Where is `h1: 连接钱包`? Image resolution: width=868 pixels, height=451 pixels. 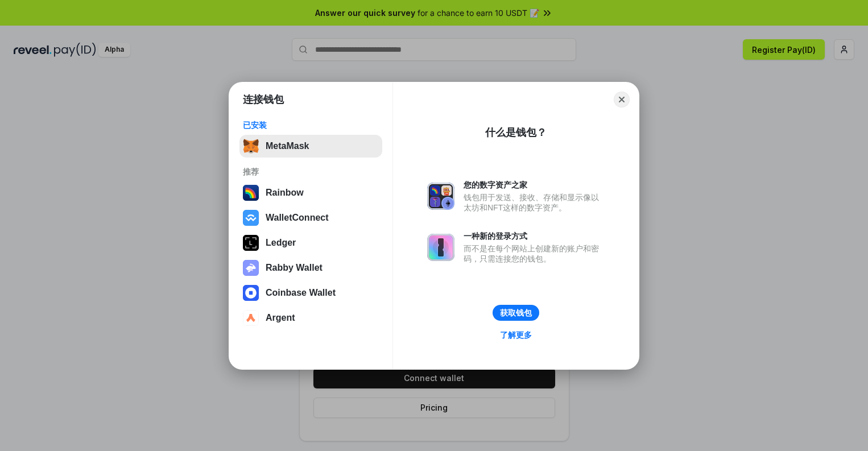 h1: 连接钱包 is located at coordinates (263, 100).